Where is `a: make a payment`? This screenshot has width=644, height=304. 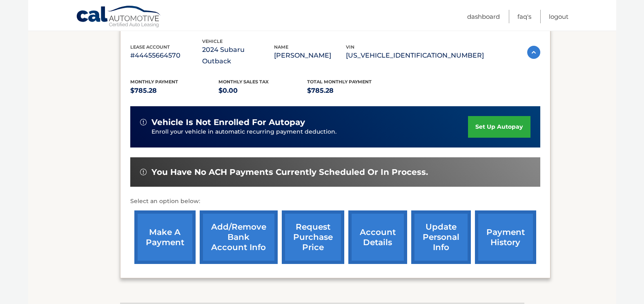
a: make a payment is located at coordinates (165, 237).